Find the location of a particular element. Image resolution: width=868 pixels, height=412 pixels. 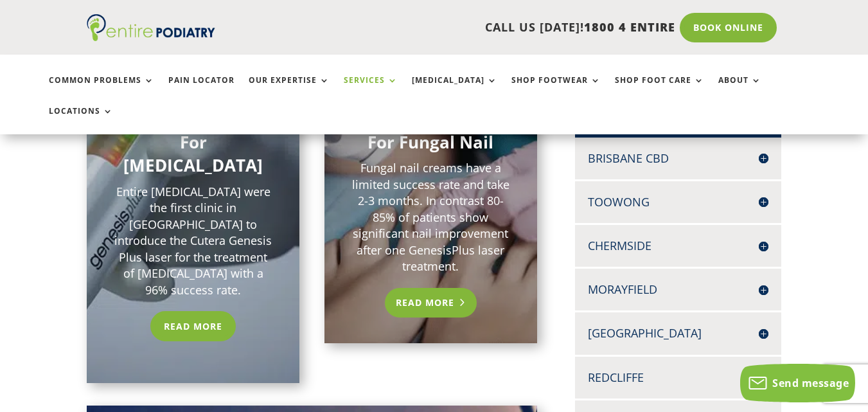

span: Send message is located at coordinates (810, 383).